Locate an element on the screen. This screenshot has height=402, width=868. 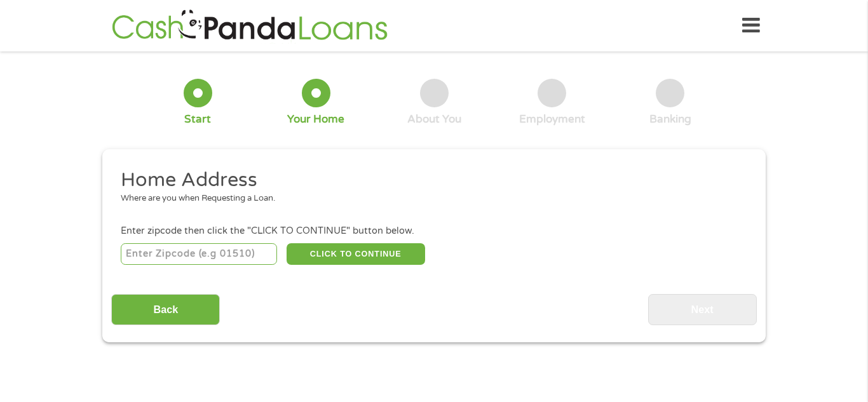
button: CLICK TO CONTINUE is located at coordinates (356, 254).